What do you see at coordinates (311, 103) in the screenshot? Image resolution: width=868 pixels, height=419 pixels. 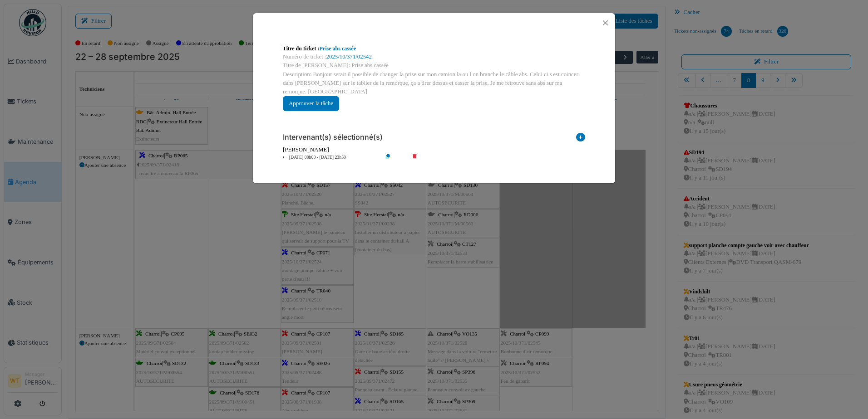 I see `button: Approuver la tâche` at bounding box center [311, 103].